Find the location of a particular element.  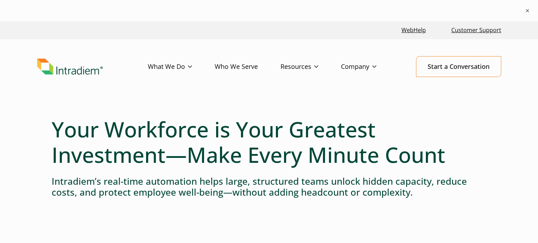

a: Who We Serve is located at coordinates (248, 67).